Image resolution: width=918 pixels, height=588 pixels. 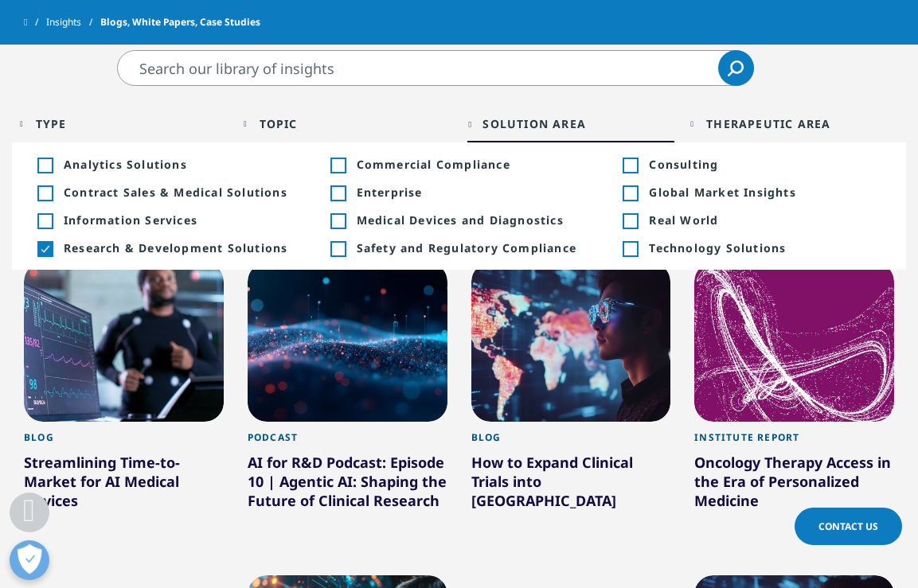 I want to click on input: Pesquisar, so click(x=436, y=68).